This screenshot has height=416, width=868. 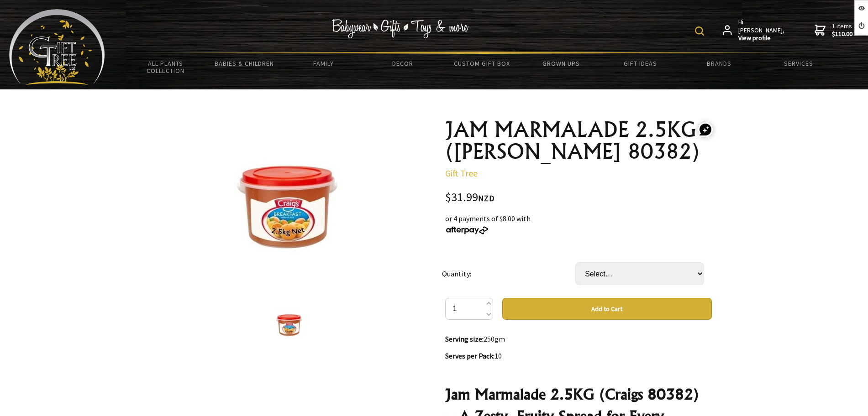 What do you see at coordinates (561, 63) in the screenshot?
I see `a: Grown Ups` at bounding box center [561, 63].